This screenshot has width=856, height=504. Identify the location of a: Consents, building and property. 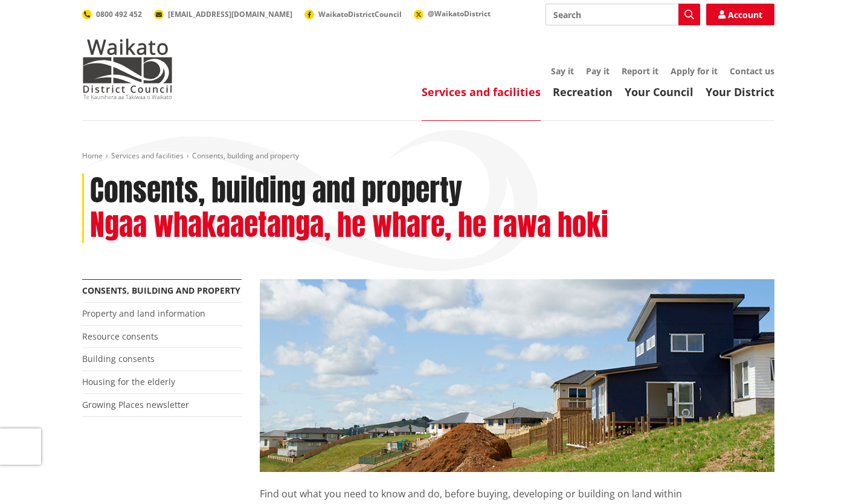
(161, 290).